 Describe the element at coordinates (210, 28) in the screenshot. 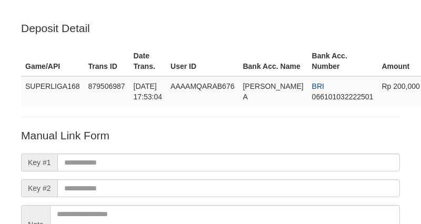

I see `p: Deposit Detail` at that location.